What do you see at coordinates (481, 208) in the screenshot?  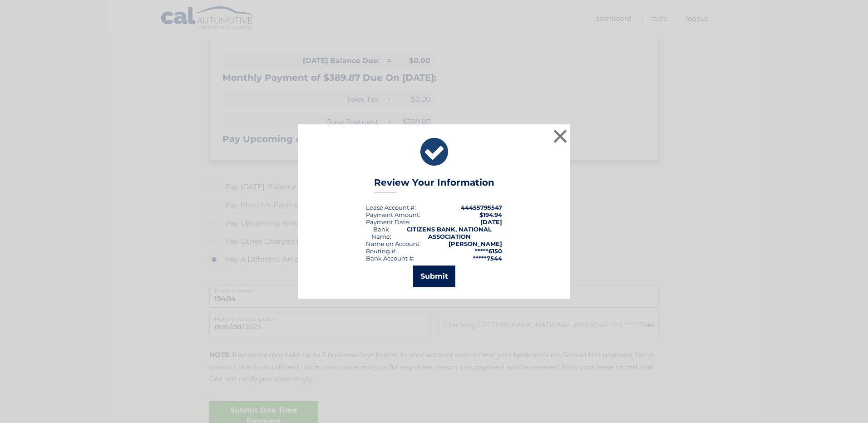 I see `strong: 44455795547` at bounding box center [481, 208].